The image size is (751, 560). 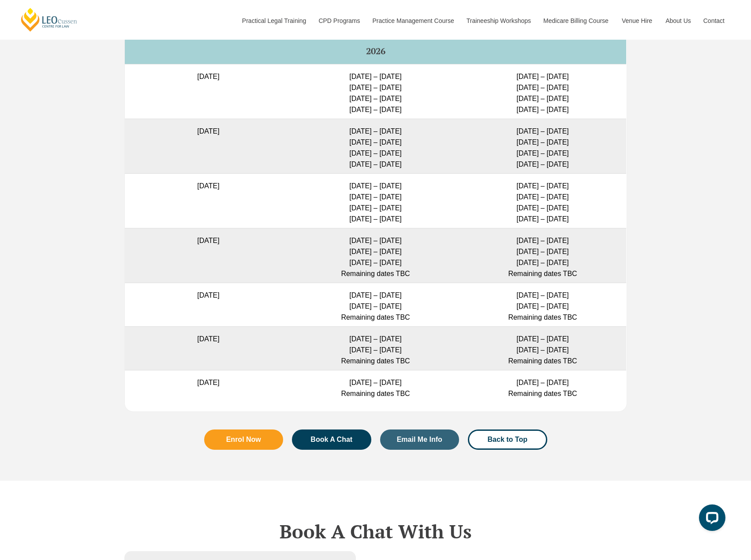 What do you see at coordinates (20, 17) in the screenshot?
I see `button: Open LiveChat chat widget` at bounding box center [20, 17].